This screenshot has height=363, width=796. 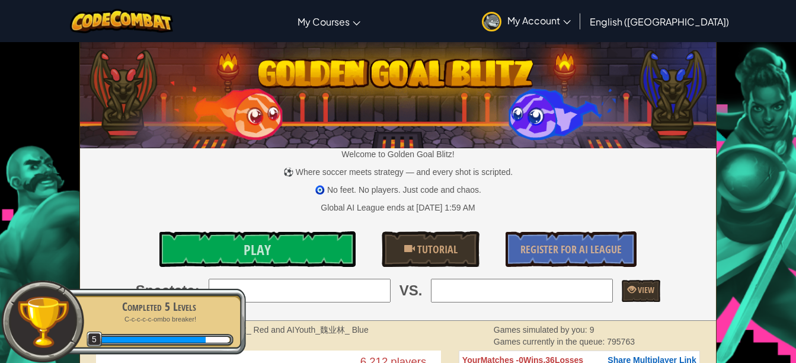 What do you see at coordinates (571, 249) in the screenshot?
I see `a: Register for AI League` at bounding box center [571, 249].